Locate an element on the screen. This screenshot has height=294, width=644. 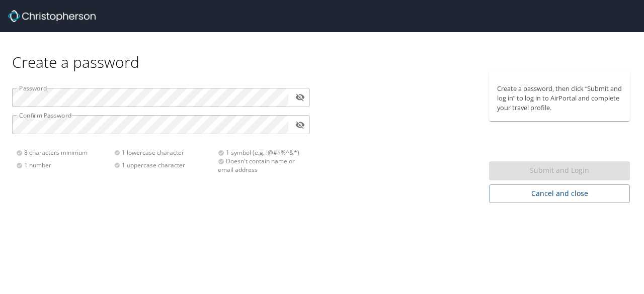
div: 1 symbol (e.g. !@#$%^&*) is located at coordinates (261, 153).